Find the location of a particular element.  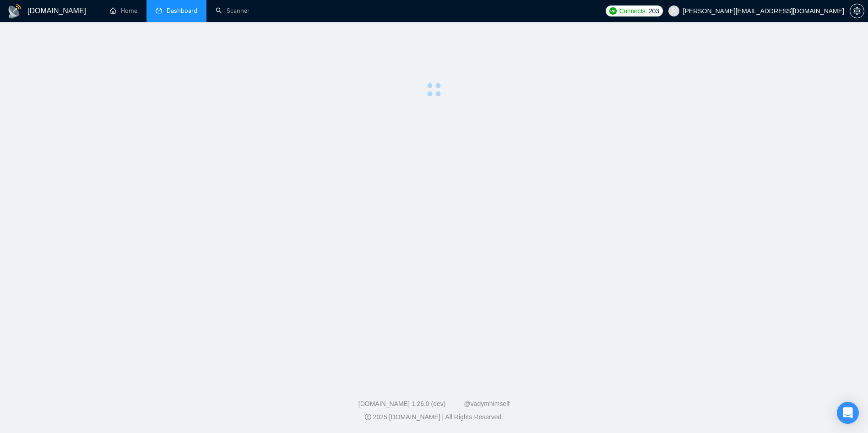

img: logo is located at coordinates (15, 11).